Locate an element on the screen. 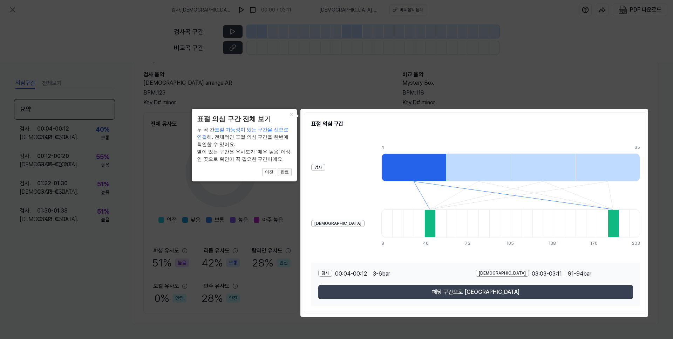 Image resolution: width=673 pixels, height=339 pixels. div: 105 is located at coordinates (512, 244).